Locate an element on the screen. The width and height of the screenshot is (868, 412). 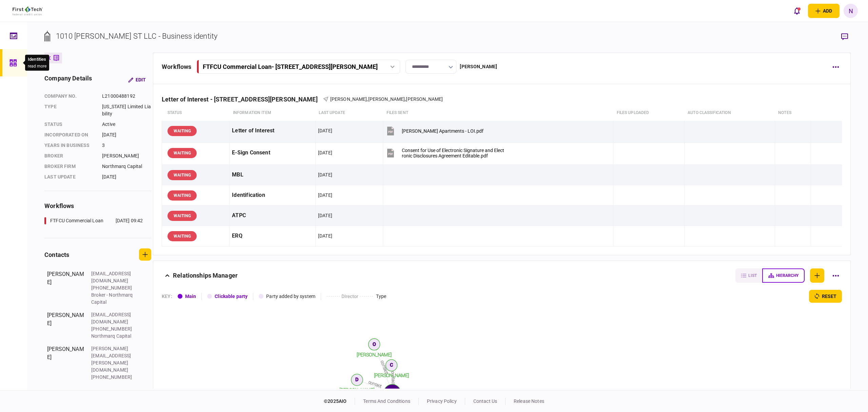
th: last update is located at coordinates (349, 113).